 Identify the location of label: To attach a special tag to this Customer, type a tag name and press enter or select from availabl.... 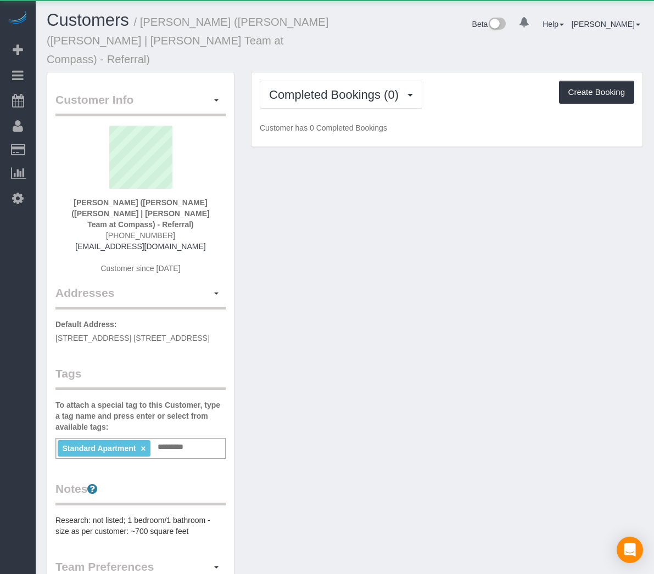
(141, 416).